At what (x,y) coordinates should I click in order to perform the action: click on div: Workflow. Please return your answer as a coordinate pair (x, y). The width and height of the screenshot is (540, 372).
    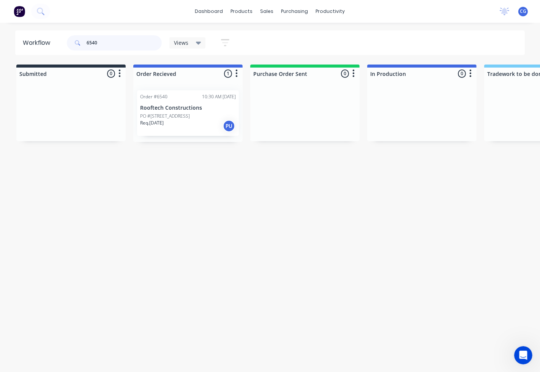
    Looking at the image, I should click on (38, 43).